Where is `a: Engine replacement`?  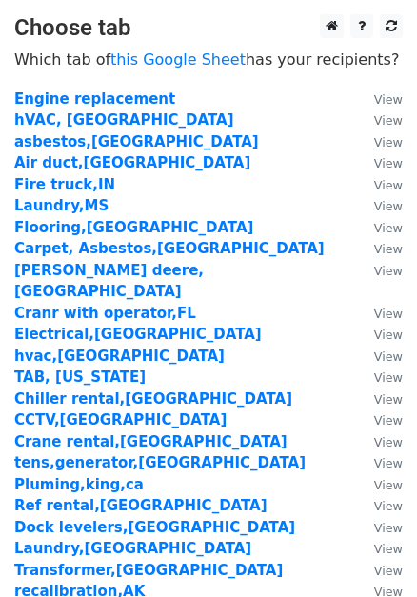
a: Engine replacement is located at coordinates (94, 99).